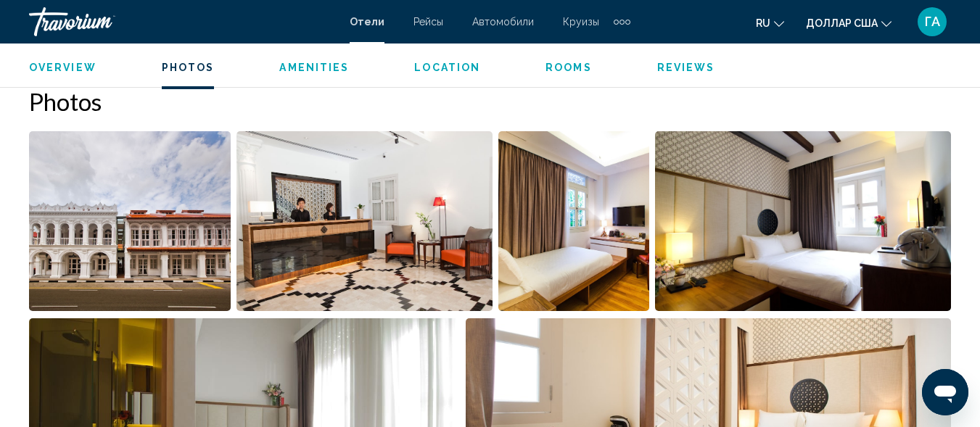  Describe the element at coordinates (581, 22) in the screenshot. I see `font: Круизы` at that location.